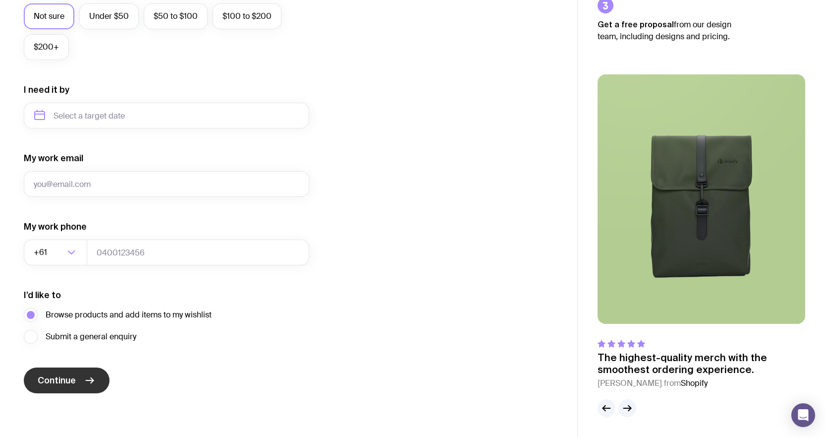  Describe the element at coordinates (128, 315) in the screenshot. I see `span: Browse products and add items to my wishlist` at that location.